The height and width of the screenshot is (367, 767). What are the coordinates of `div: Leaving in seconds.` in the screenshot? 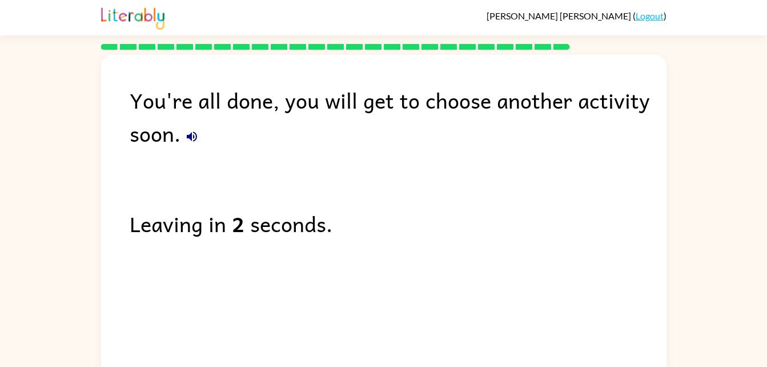 It's located at (398, 223).